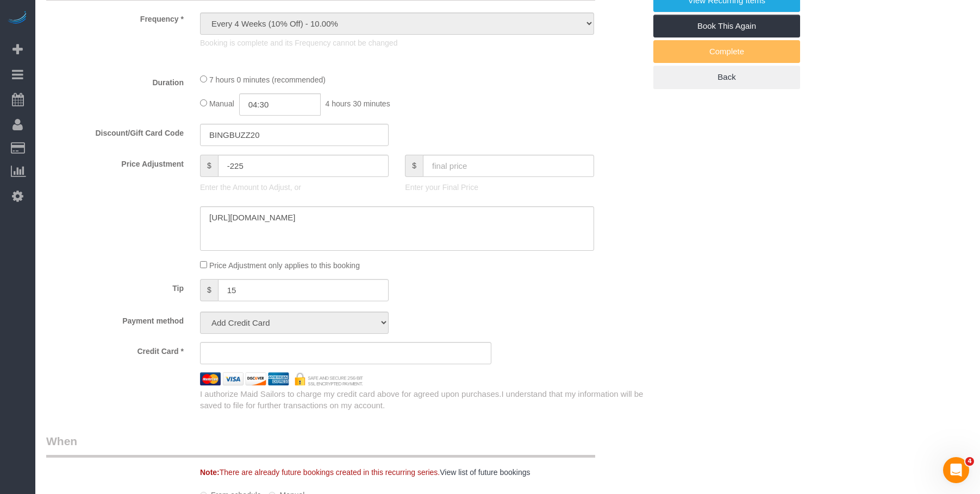 The width and height of the screenshot is (980, 494). Describe the element at coordinates (17, 19) in the screenshot. I see `img: Automaid Logo` at that location.